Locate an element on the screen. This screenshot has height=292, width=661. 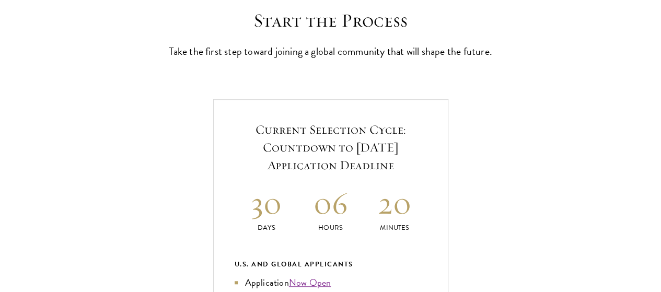
p: Hours is located at coordinates (330, 228).